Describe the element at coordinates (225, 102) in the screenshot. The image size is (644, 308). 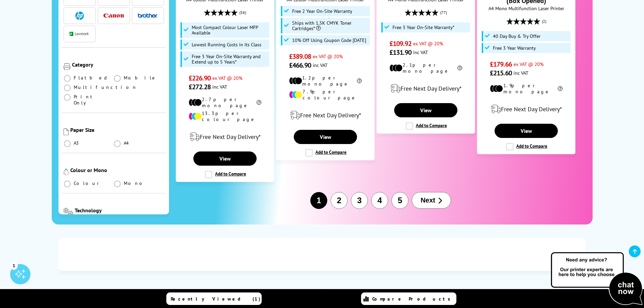
I see `li: 2.7p per mono page` at that location.